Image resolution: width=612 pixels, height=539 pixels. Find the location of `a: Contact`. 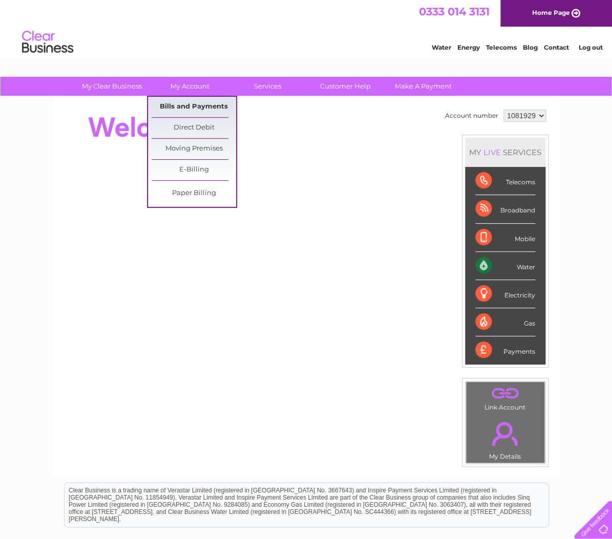

a: Contact is located at coordinates (556, 47).